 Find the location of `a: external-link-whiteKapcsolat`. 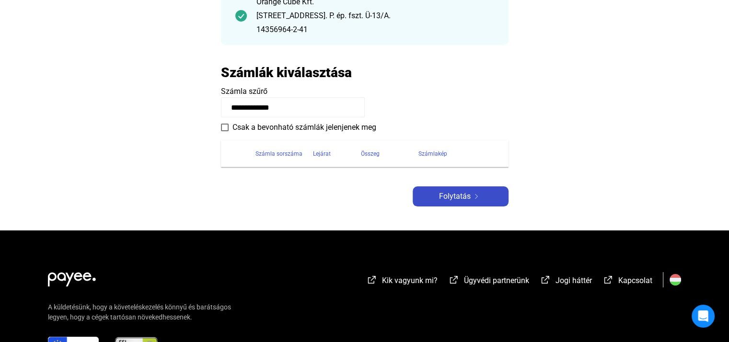

a: external-link-whiteKapcsolat is located at coordinates (627, 282).